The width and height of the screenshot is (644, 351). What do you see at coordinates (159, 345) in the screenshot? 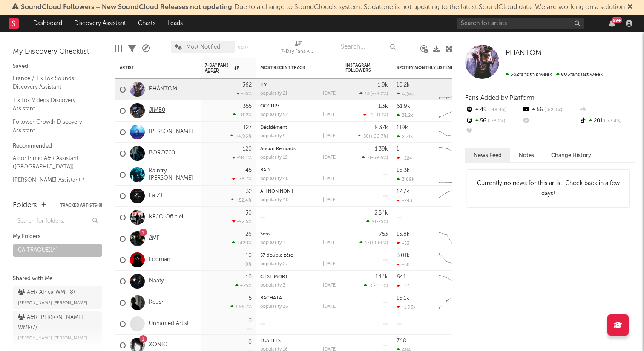
I see `a: XONIO` at bounding box center [159, 345].